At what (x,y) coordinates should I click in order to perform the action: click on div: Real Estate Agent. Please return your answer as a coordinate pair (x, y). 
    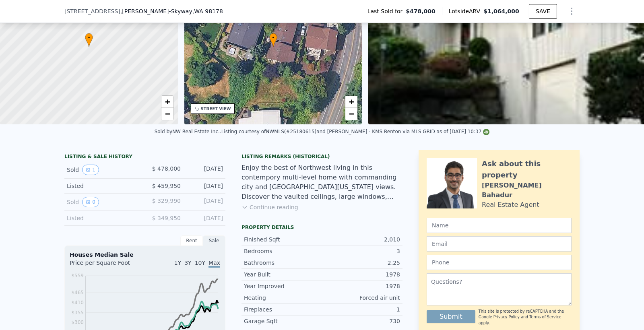
    Looking at the image, I should click on (510, 205).